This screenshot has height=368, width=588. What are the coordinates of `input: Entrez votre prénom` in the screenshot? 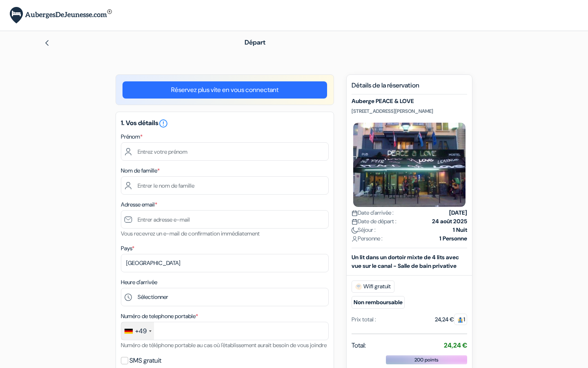 It's located at (225, 151).